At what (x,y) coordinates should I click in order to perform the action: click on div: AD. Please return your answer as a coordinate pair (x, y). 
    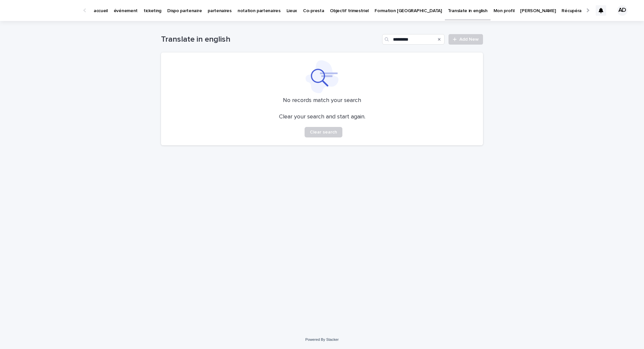
    Looking at the image, I should click on (622, 10).